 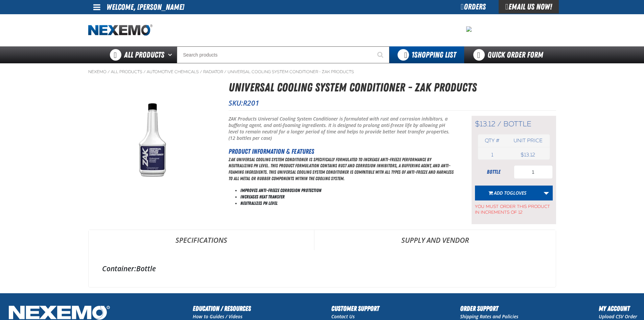 What do you see at coordinates (528, 155) in the screenshot?
I see `td: $13.12` at bounding box center [528, 155].